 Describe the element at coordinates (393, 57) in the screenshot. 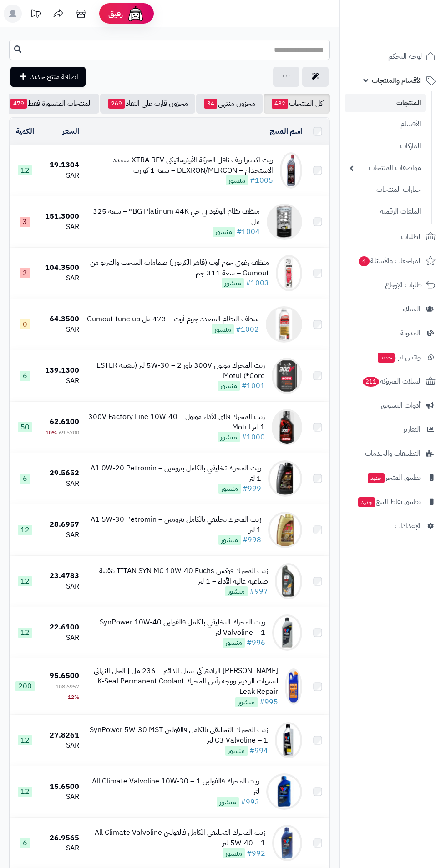

I see `a: لوحة التحكم` at that location.